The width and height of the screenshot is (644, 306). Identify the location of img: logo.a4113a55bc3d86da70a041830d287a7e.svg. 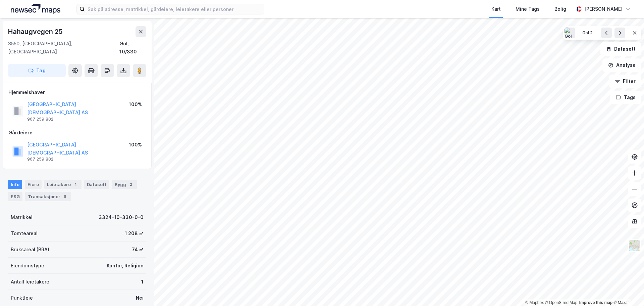
(35, 9).